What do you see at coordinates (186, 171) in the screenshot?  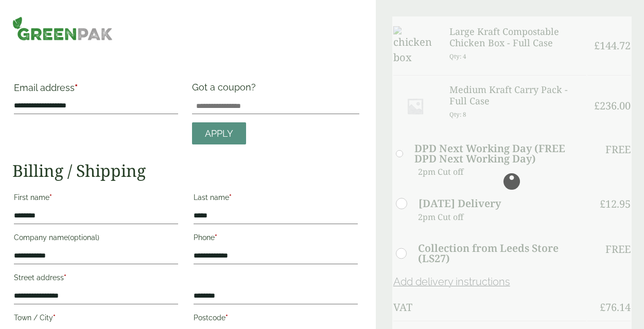 I see `h2: Billing / Shipping` at bounding box center [186, 171].